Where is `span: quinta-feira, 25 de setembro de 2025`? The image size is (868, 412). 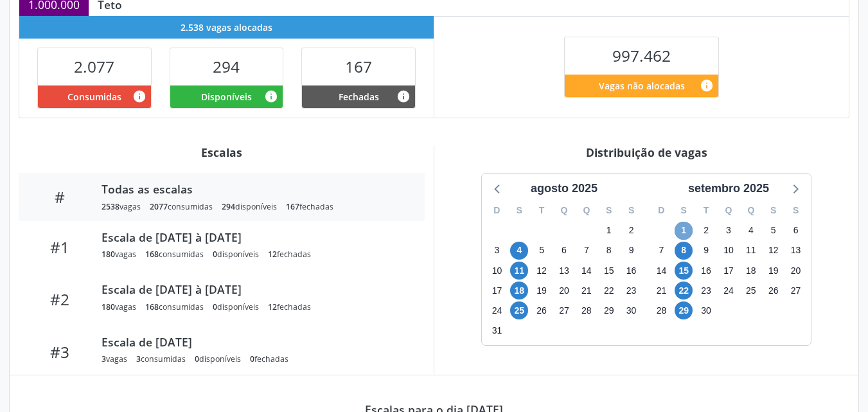
span: quinta-feira, 25 de setembro de 2025 is located at coordinates (751, 290).